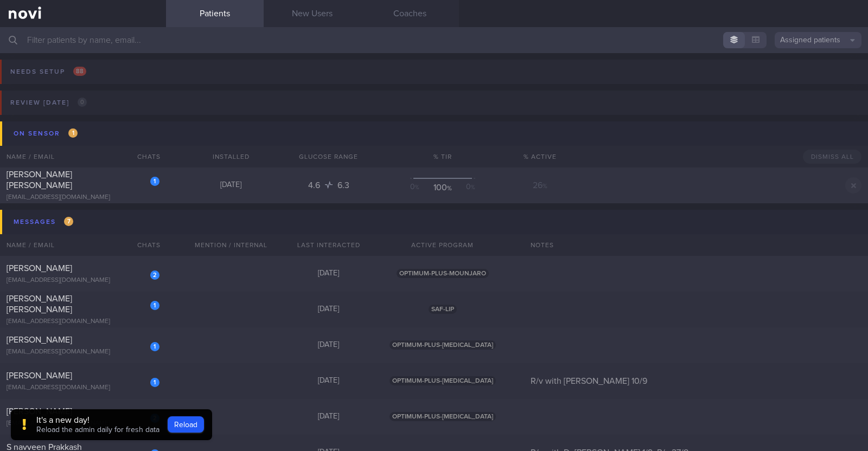 This screenshot has width=868, height=451. What do you see at coordinates (68, 221) in the screenshot?
I see `span: 7` at bounding box center [68, 221].